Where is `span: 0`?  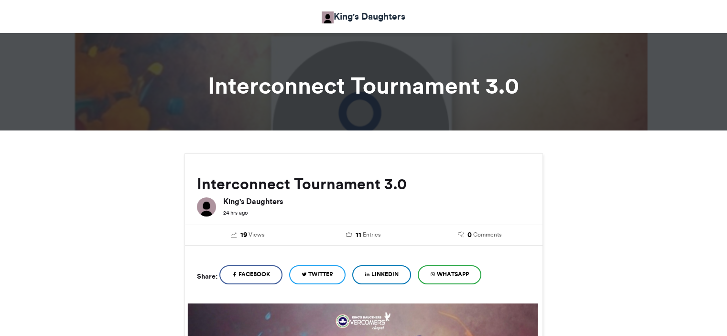
span: 0 is located at coordinates (469, 235).